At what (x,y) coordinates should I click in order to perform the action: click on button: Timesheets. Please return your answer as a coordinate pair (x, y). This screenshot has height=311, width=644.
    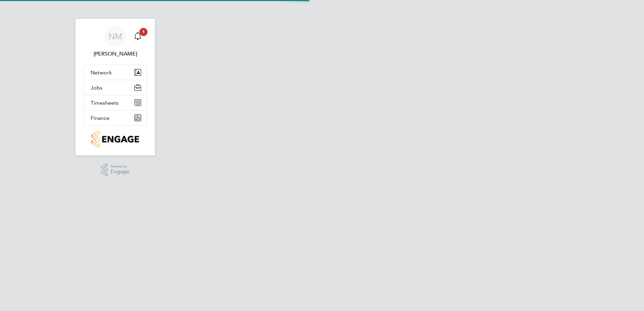
    Looking at the image, I should click on (115, 103).